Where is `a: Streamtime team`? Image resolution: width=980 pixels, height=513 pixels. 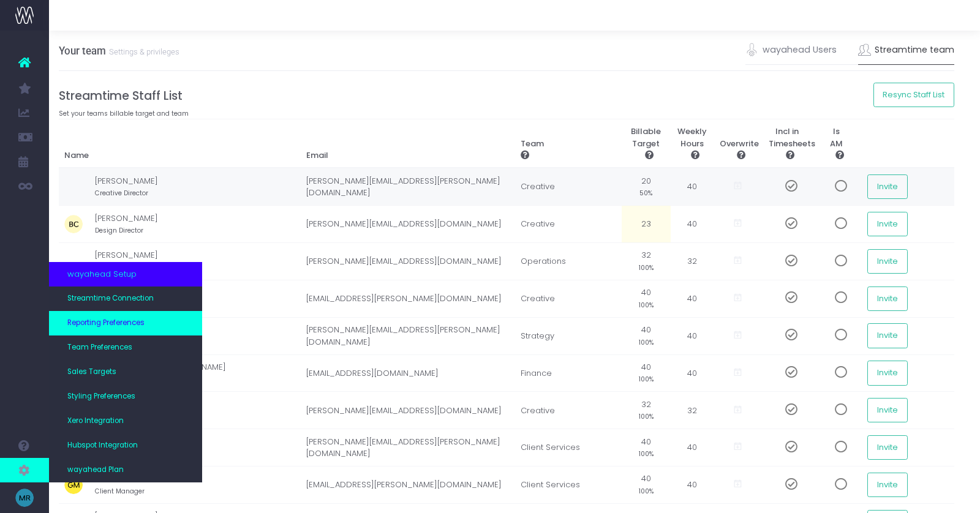 a: Streamtime team is located at coordinates (906, 50).